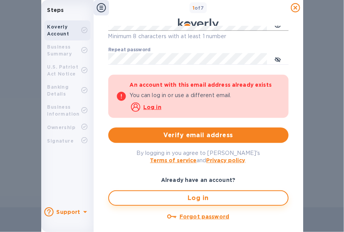 The width and height of the screenshot is (344, 232). I want to click on p: You can log in or use a different email., so click(196, 95).